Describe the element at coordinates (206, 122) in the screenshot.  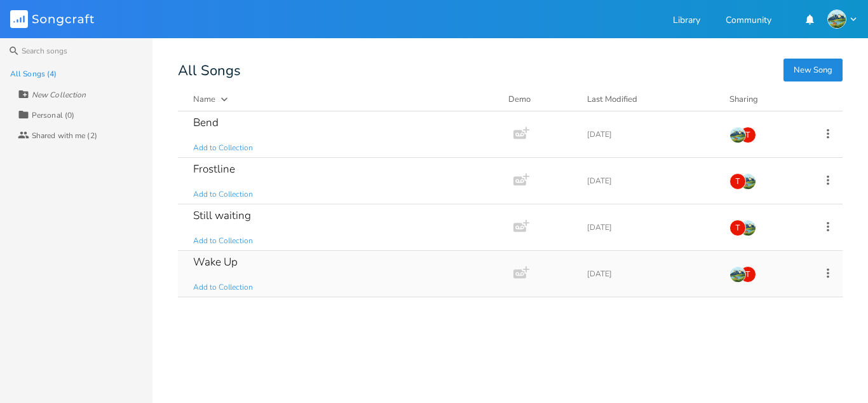
I see `div: Bend` at that location.